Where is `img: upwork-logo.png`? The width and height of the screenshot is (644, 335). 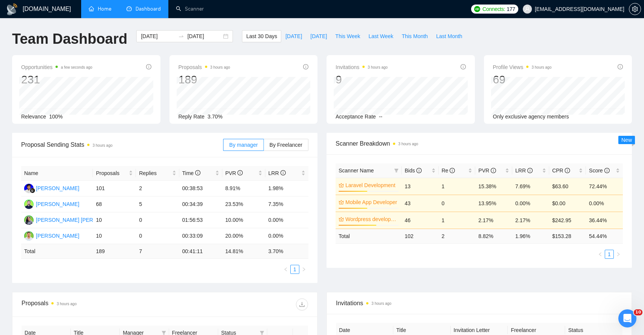
img: upwork-logo.png is located at coordinates (477, 9).